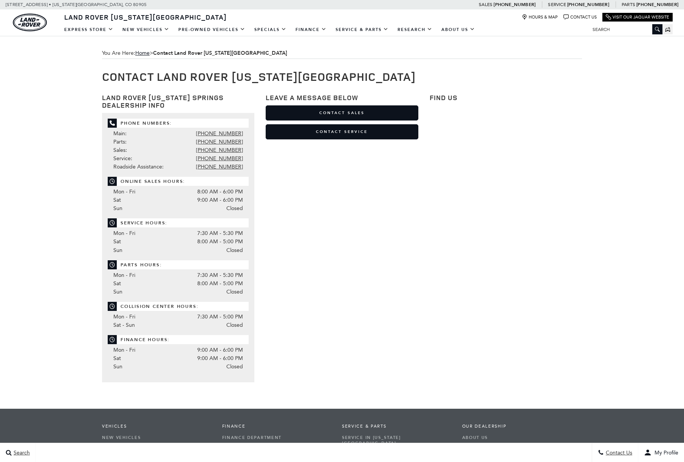 The image size is (684, 462). Describe the element at coordinates (342, 53) in the screenshot. I see `span: You Are Here:` at that location.